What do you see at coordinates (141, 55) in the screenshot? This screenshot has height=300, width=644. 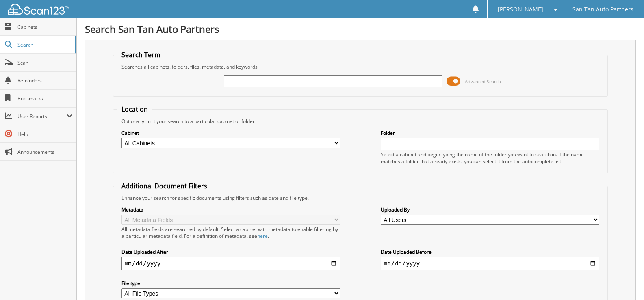 I see `legend: Search Term` at bounding box center [141, 55].